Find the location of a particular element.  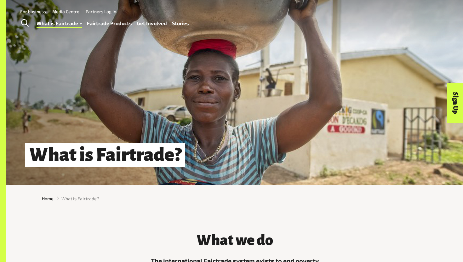

span: What is Fairtrade? is located at coordinates (80, 198).